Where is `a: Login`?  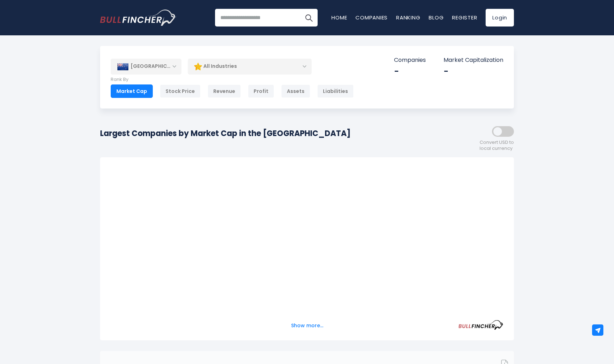
a: Login is located at coordinates (500, 18).